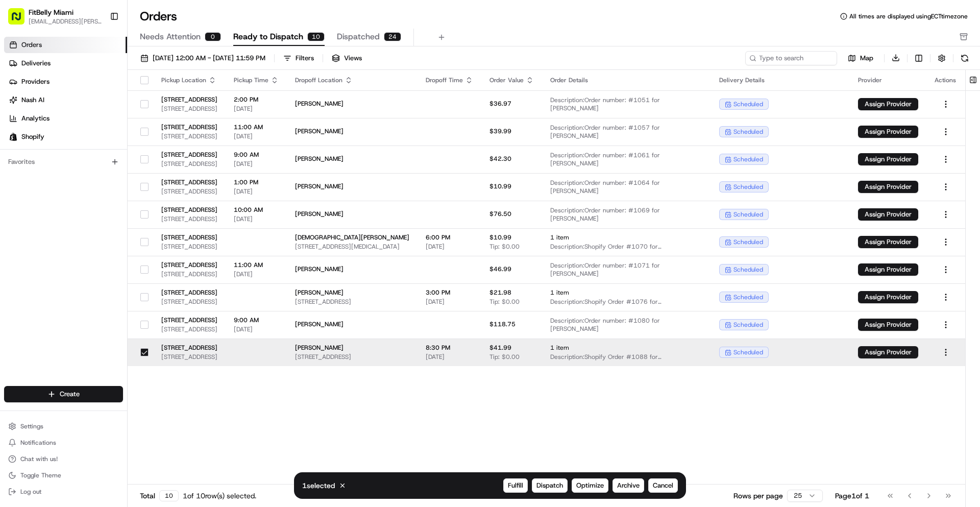 The height and width of the screenshot is (507, 980). I want to click on span: Chat with us!, so click(39, 459).